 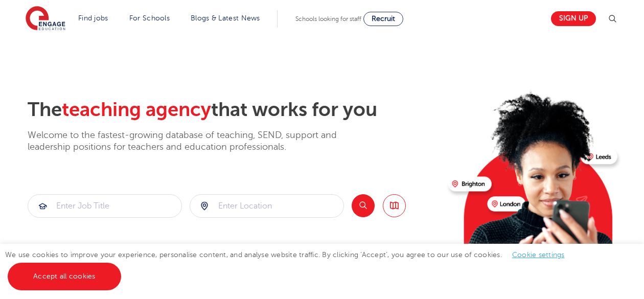 What do you see at coordinates (93, 18) in the screenshot?
I see `a: Find jobs` at bounding box center [93, 18].